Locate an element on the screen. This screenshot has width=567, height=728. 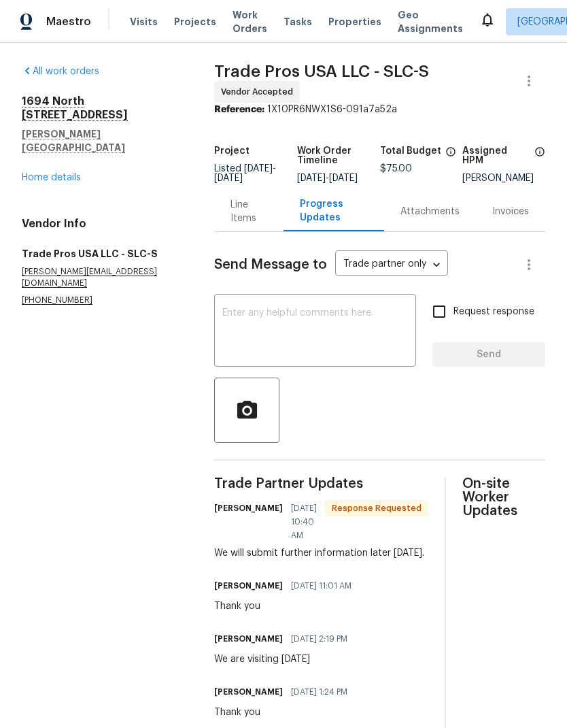
h5: Work Order Timeline is located at coordinates (338, 156).